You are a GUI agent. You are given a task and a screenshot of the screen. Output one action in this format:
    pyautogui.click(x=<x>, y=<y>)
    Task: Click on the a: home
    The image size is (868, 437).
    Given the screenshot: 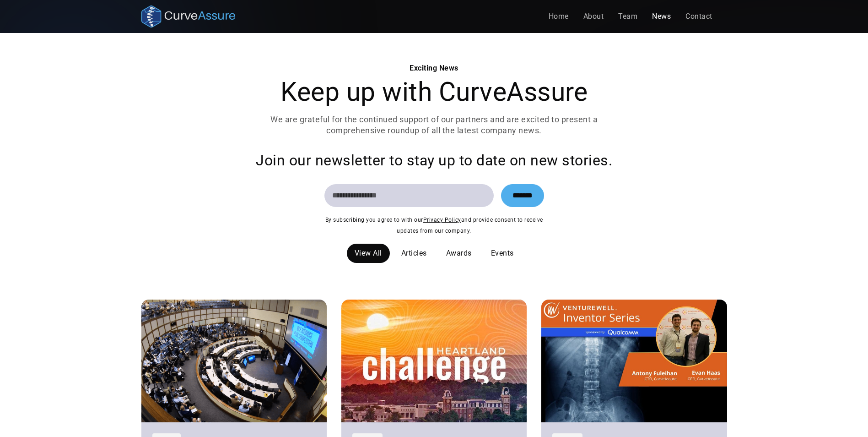 What is the action you would take?
    pyautogui.click(x=188, y=17)
    